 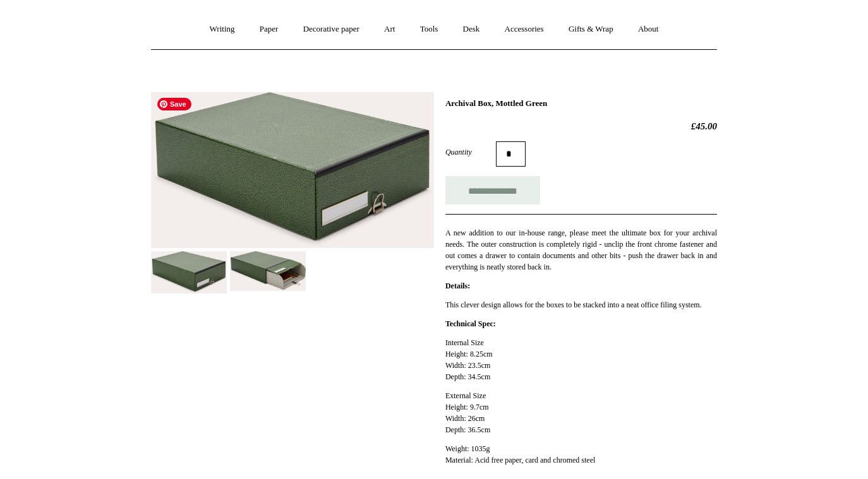 I want to click on a: About, so click(x=648, y=29).